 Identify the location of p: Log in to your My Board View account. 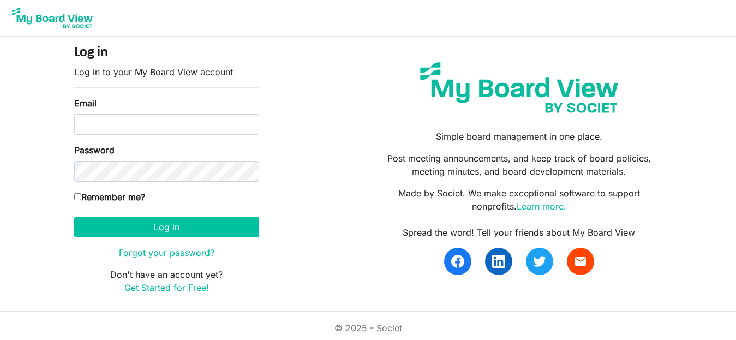
(166, 72).